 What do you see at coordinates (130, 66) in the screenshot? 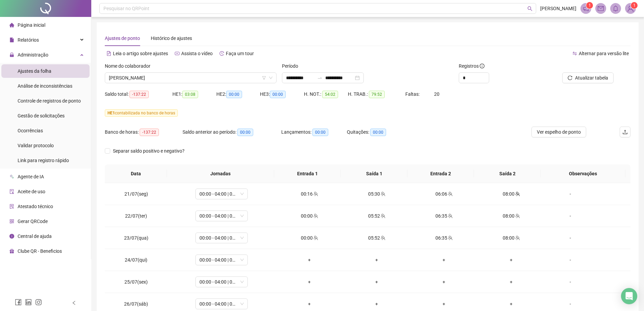
I see `label: Nome do colaborador` at bounding box center [130, 66].